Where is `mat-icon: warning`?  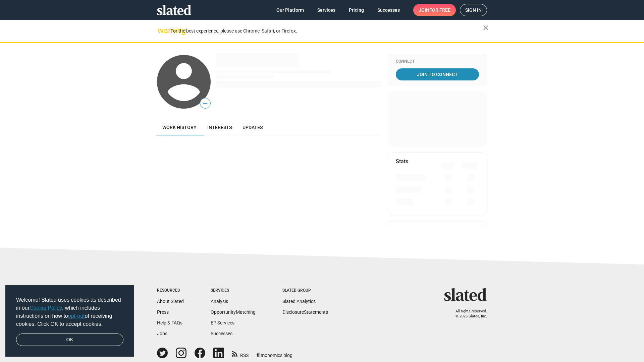 mat-icon: warning is located at coordinates (162, 30).